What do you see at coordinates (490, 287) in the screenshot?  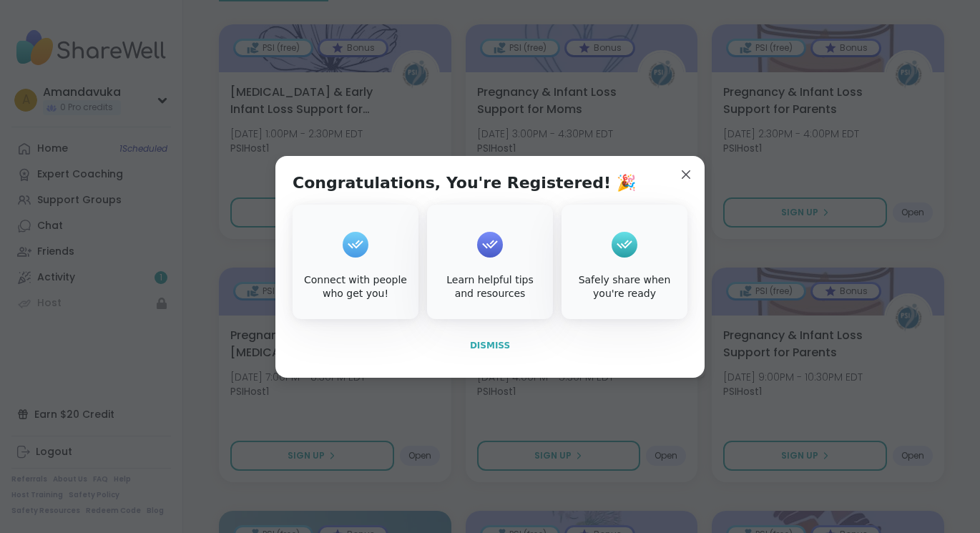 I see `div: Learn helpful tips and resources` at bounding box center [490, 287].